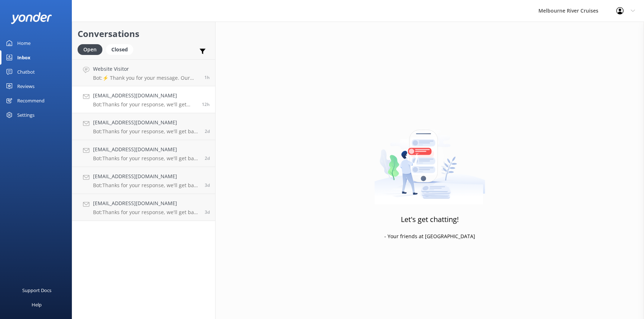 This screenshot has width=644, height=319. Describe the element at coordinates (207, 77) in the screenshot. I see `span: Sep 15 2025 11:14am (UTC +10:00) Australia/Sydney` at that location.